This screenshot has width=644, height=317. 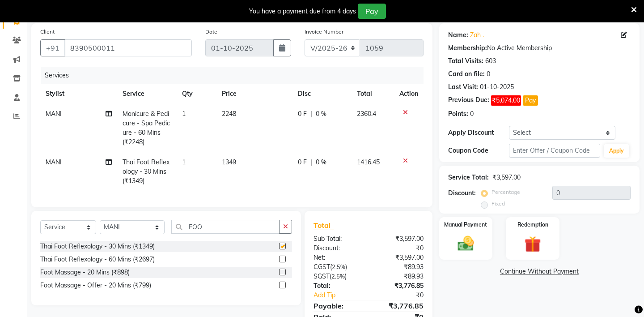 I want to click on div: Last Visit:, so click(x=463, y=87).